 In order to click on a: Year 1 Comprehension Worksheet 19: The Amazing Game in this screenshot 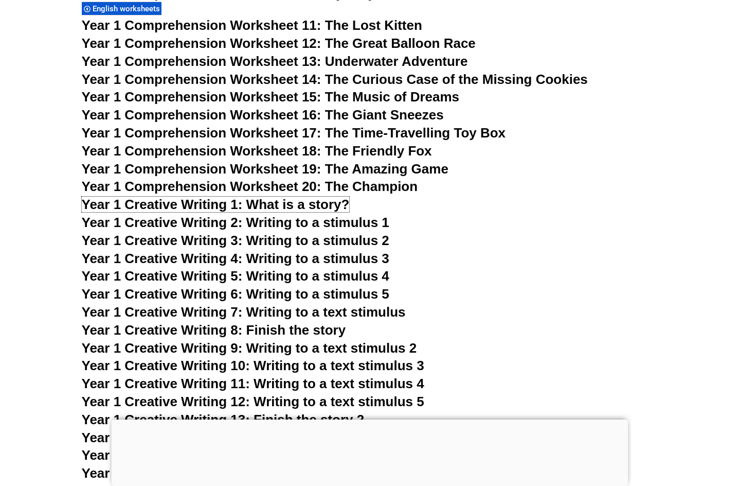, I will do `click(265, 169)`.